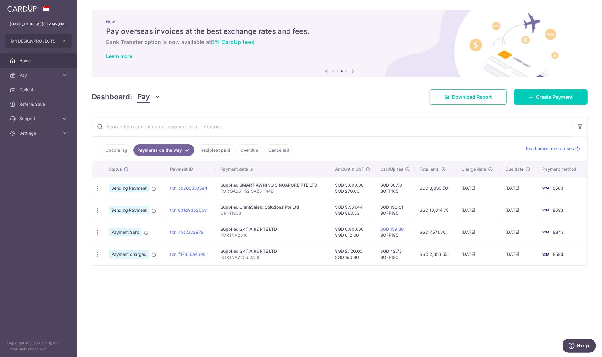 This screenshot has width=602, height=357. What do you see at coordinates (395, 188) in the screenshot?
I see `td: SGD 60.50 BOFF185` at bounding box center [395, 188].